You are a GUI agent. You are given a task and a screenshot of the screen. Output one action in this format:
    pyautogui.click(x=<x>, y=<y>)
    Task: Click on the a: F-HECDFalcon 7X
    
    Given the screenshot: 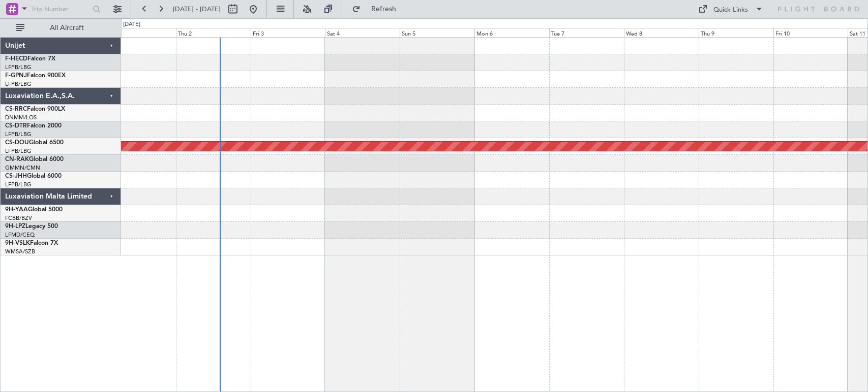 What is the action you would take?
    pyautogui.click(x=30, y=59)
    